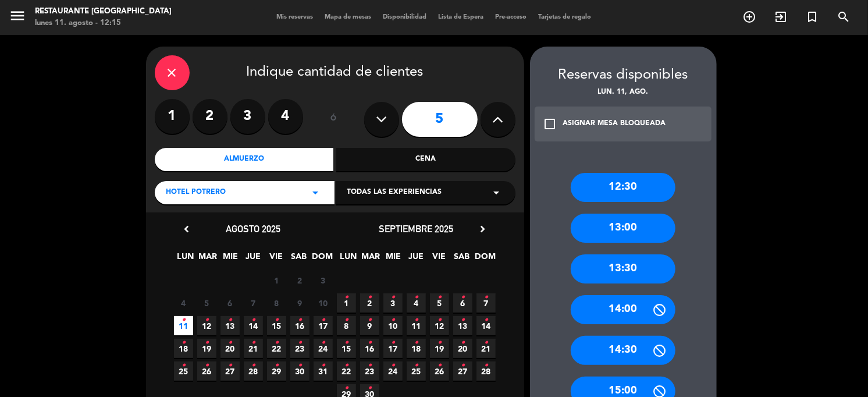 Image resolution: width=868 pixels, height=397 pixels. Describe the element at coordinates (405, 17) in the screenshot. I see `span: Disponibilidad` at that location.